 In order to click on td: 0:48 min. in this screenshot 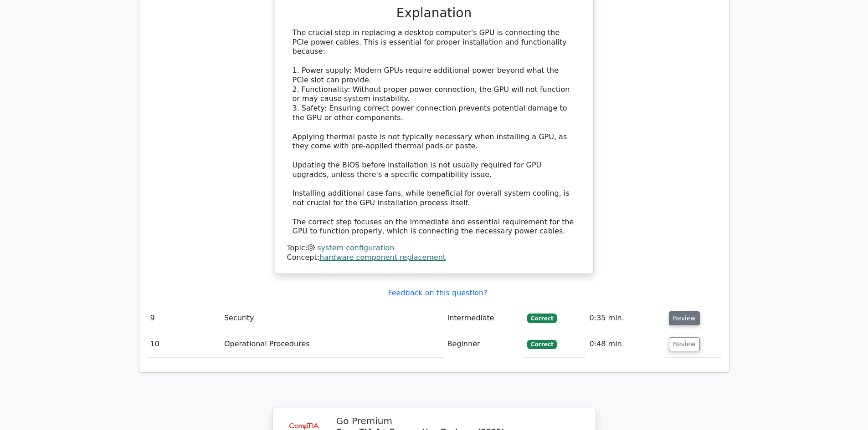, I will do `click(625, 344)`.